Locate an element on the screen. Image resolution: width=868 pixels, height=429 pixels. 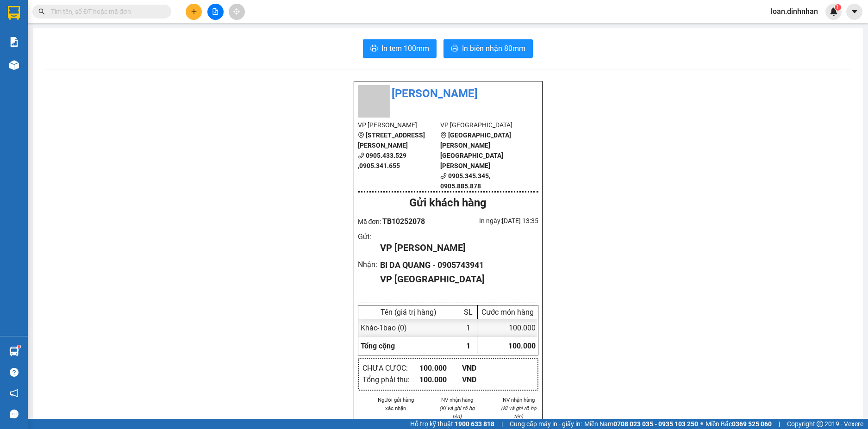
span: copyright is located at coordinates (820, 424).